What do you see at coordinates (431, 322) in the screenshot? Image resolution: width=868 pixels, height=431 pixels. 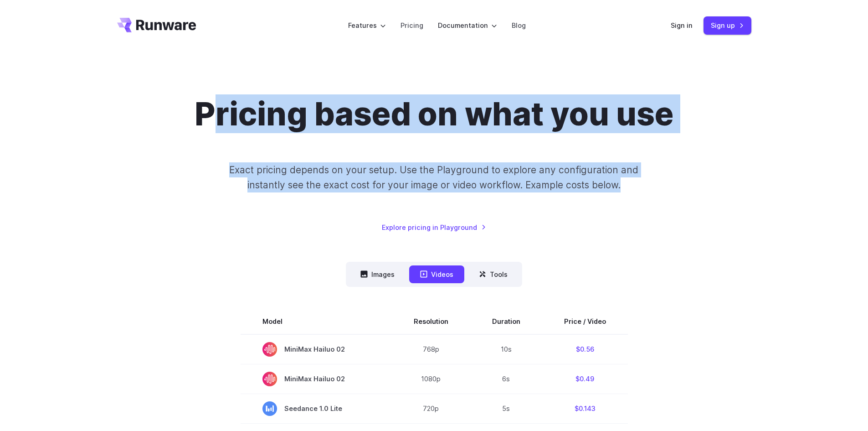 I see `th: Resolution` at bounding box center [431, 322].